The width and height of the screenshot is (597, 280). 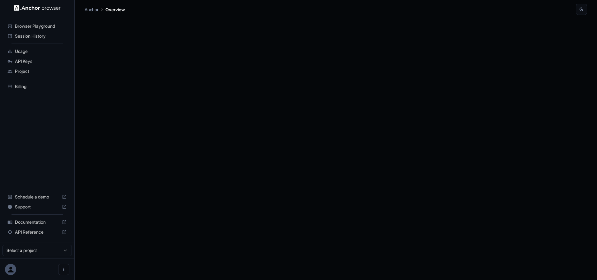 I want to click on p: Overview, so click(x=115, y=9).